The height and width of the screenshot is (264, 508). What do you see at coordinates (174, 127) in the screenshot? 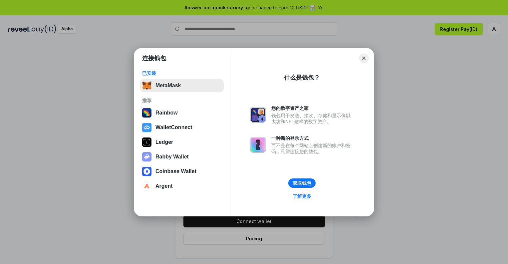
I see `div: WalletConnect` at bounding box center [174, 127].